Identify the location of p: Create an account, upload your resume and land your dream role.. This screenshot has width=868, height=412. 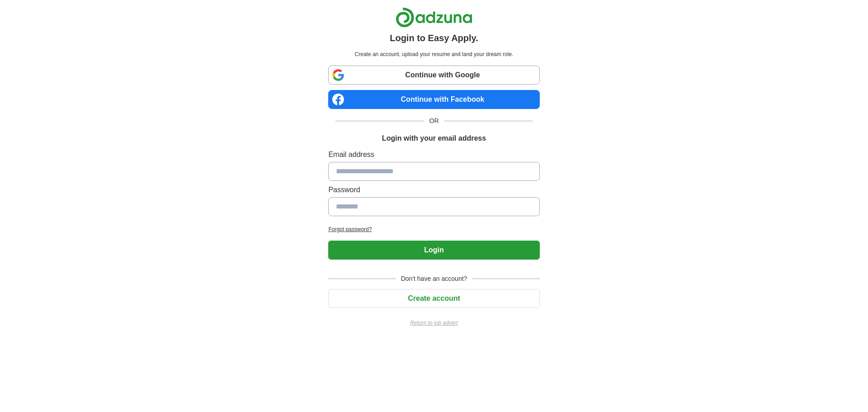
(434, 54).